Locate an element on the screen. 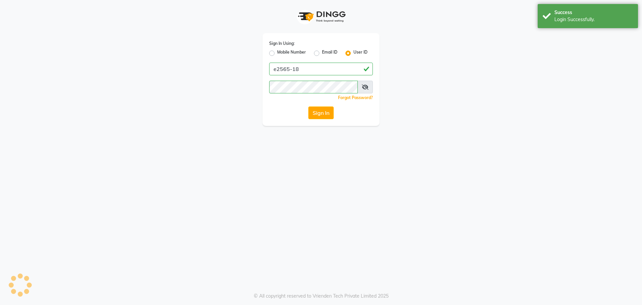  img: logo1.svg is located at coordinates (321, 16).